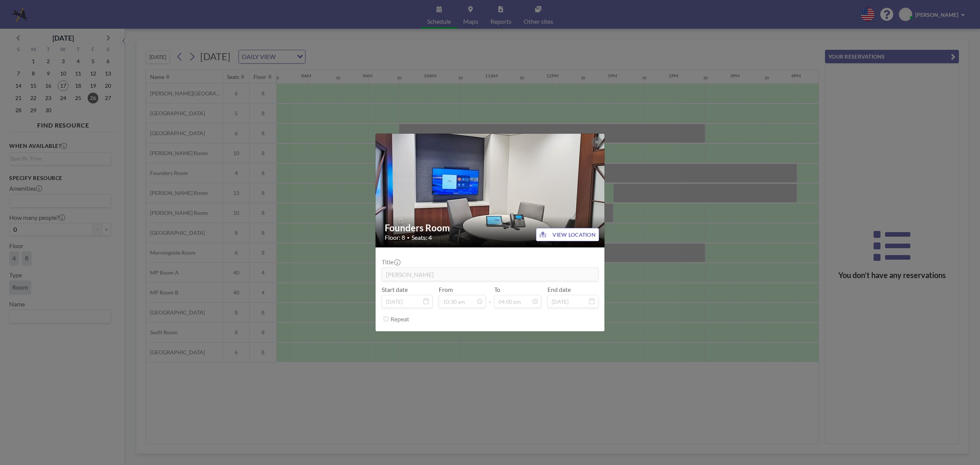  I want to click on label: Repeat, so click(399, 319).